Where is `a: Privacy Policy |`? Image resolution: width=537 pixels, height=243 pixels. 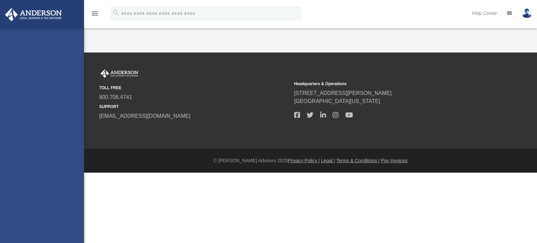
a: Privacy Policy | is located at coordinates (304, 161).